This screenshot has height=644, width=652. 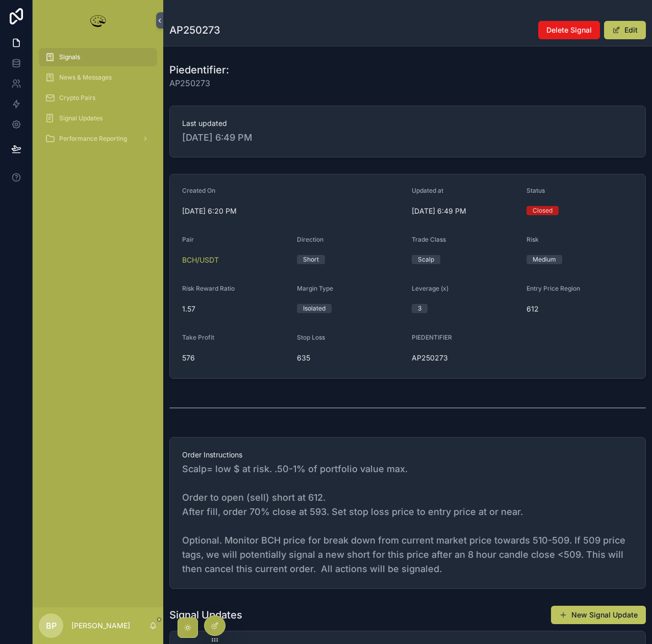 What do you see at coordinates (426, 260) in the screenshot?
I see `div: Scalp` at bounding box center [426, 260].